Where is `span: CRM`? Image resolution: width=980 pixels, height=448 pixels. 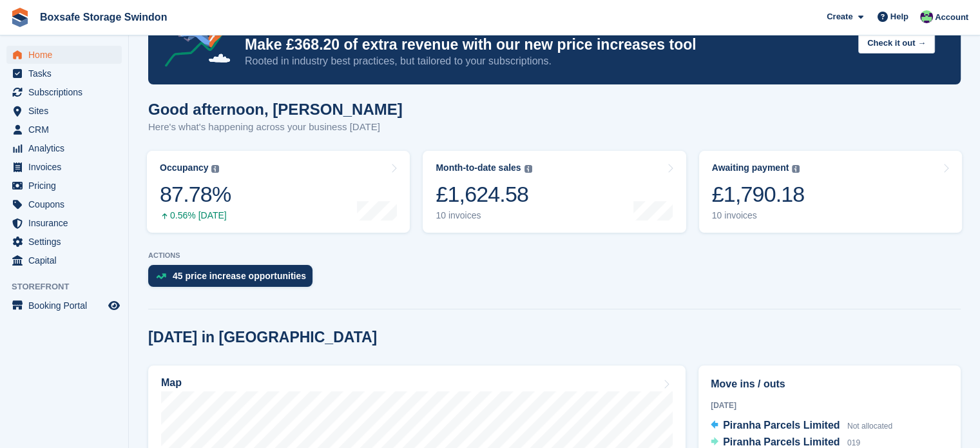 span: CRM is located at coordinates (67, 130).